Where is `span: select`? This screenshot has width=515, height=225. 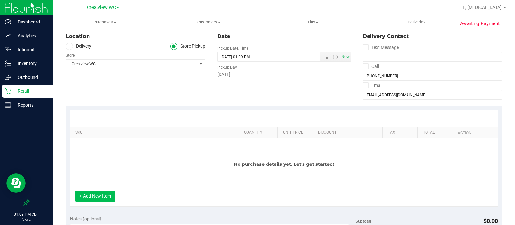 span: select is located at coordinates (201, 64).